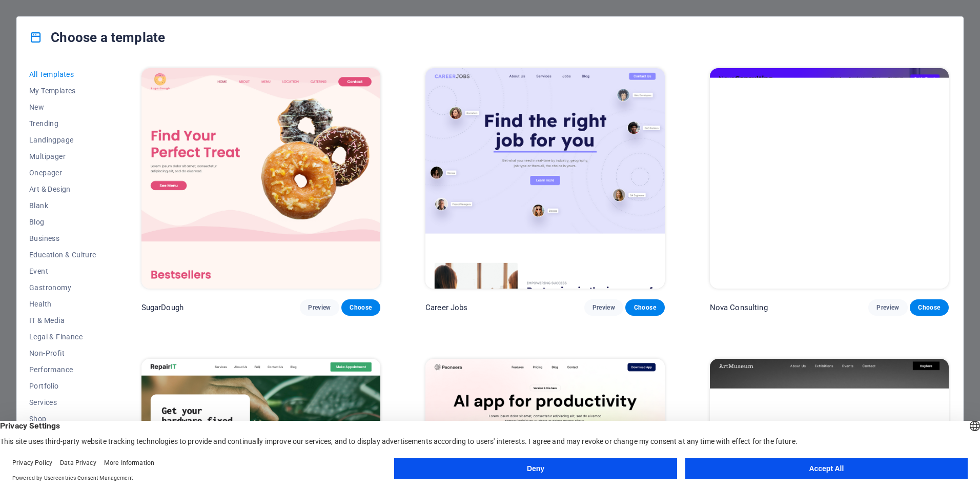  What do you see at coordinates (63, 304) in the screenshot?
I see `button: Health` at bounding box center [63, 304].